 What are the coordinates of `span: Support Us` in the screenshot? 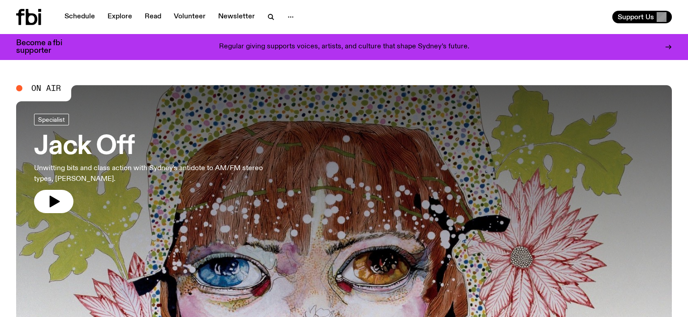 It's located at (635, 17).